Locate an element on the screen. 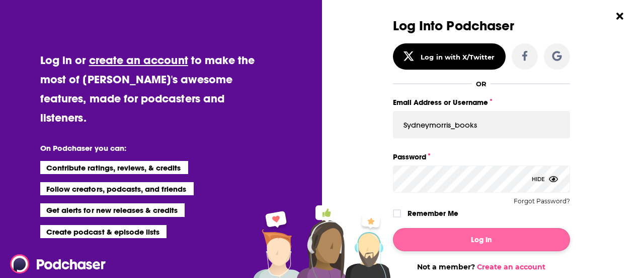 The width and height of the screenshot is (644, 278). input: Email Address or Username is located at coordinates (482, 124).